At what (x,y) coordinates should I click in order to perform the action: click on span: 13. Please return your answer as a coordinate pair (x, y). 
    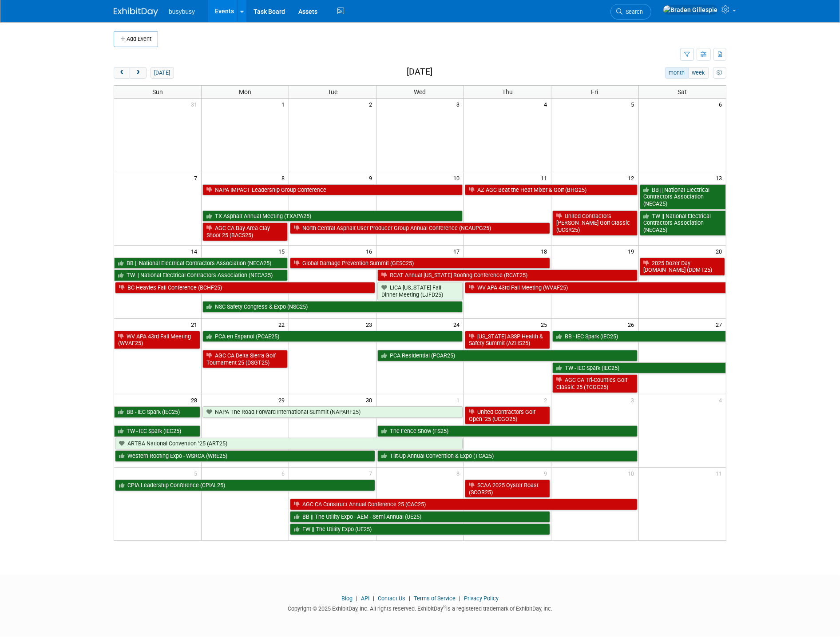
    Looking at the image, I should click on (720, 178).